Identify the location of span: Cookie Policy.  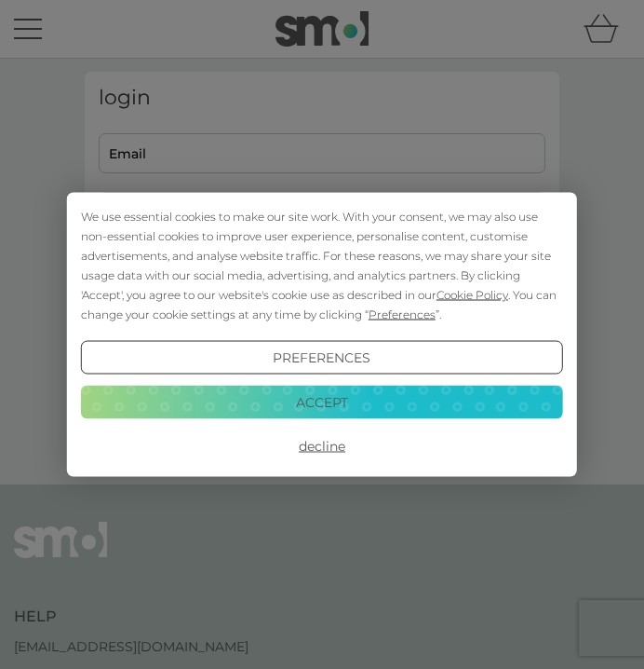
(472, 295).